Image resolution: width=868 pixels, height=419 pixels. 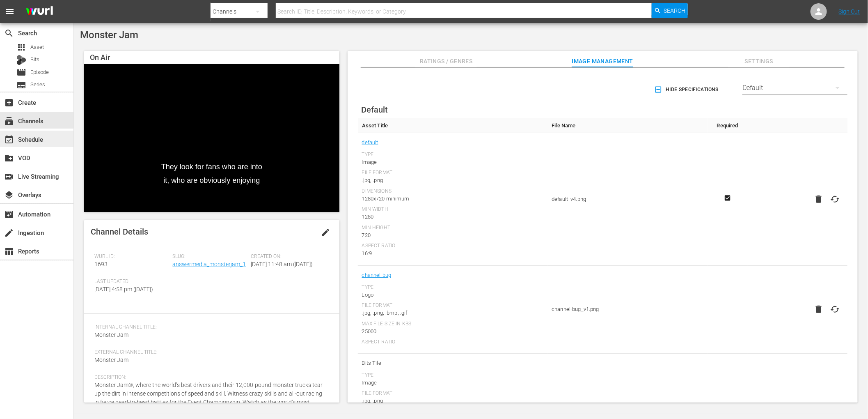 I want to click on div: 720, so click(x=453, y=235).